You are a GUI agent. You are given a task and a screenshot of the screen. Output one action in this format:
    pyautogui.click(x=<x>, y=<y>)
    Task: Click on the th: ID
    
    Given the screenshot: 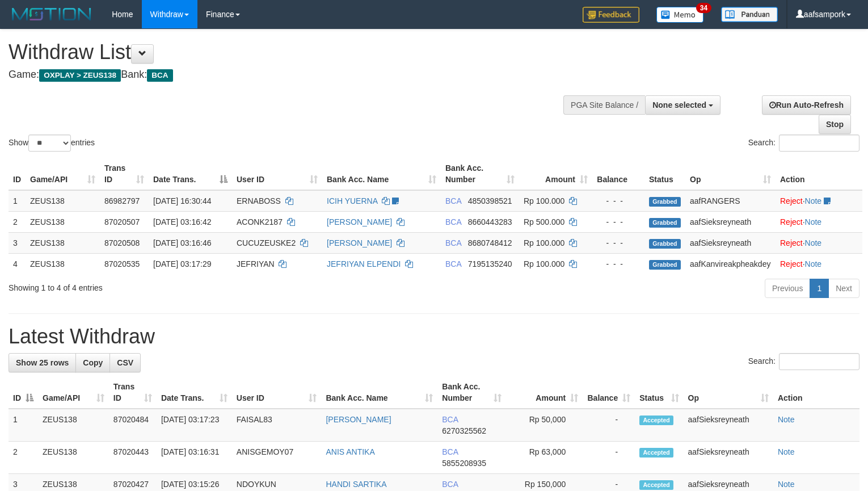 What is the action you would take?
    pyautogui.click(x=17, y=174)
    